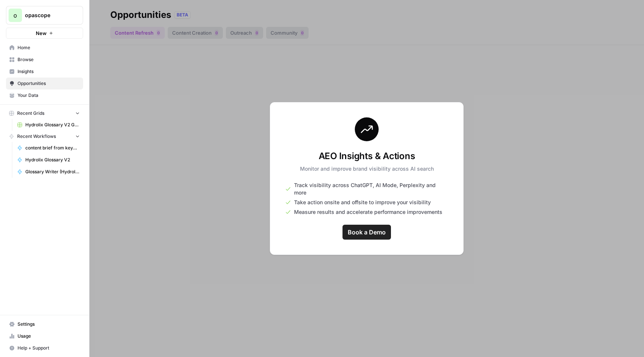 The height and width of the screenshot is (357, 644). I want to click on button: New, so click(44, 33).